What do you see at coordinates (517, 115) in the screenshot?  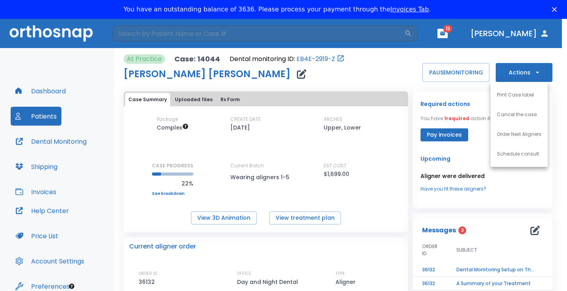 I see `p: Cancel the case` at bounding box center [517, 115].